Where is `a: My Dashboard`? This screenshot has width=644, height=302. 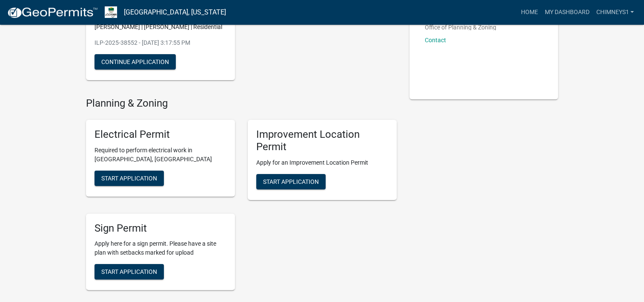
a: My Dashboard is located at coordinates (567, 12).